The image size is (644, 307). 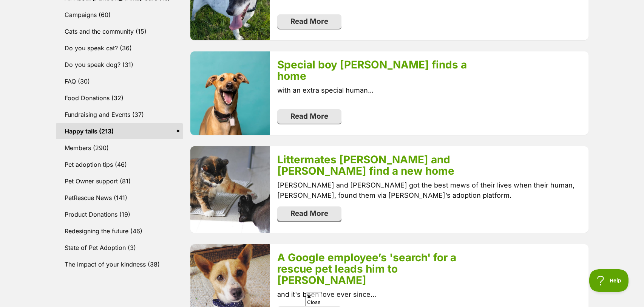 I want to click on a: The impact of your kindness (38), so click(x=120, y=264).